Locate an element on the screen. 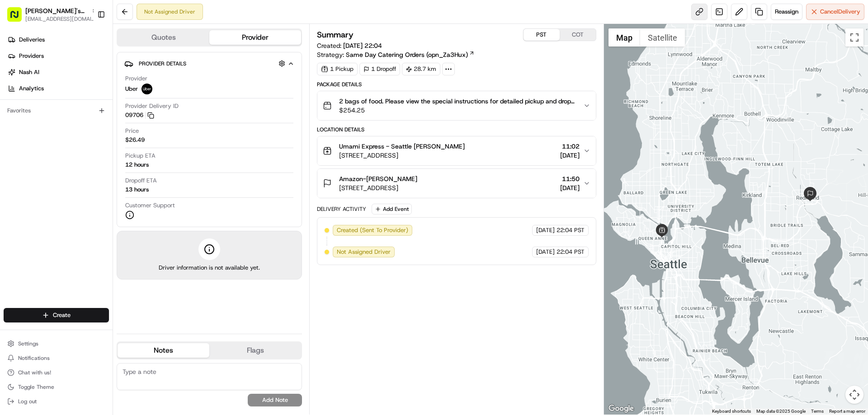 The image size is (868, 415). span: Deliveries is located at coordinates (32, 39).